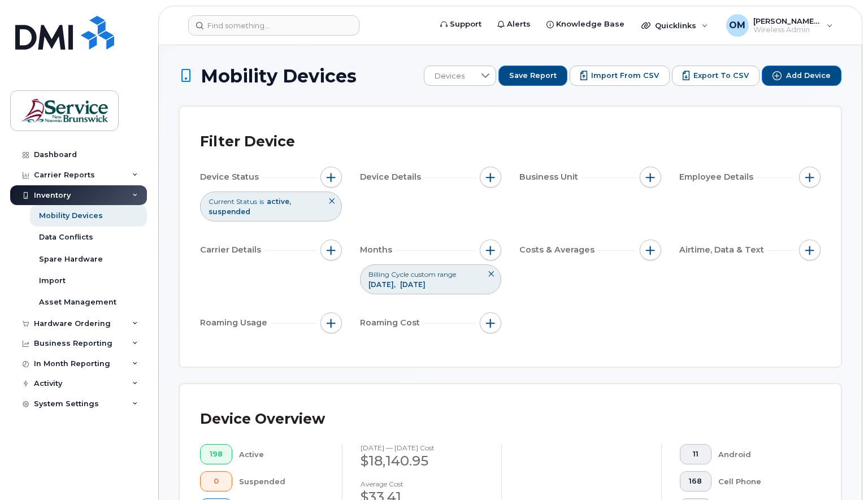 This screenshot has height=500, width=868. What do you see at coordinates (619, 76) in the screenshot?
I see `button: Import from CSV` at bounding box center [619, 76].